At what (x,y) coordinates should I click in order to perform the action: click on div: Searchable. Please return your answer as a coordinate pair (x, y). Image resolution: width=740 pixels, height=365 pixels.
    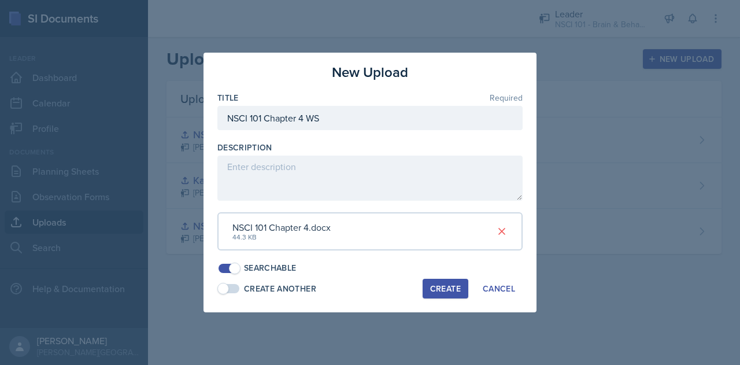
    Looking at the image, I should click on (270, 268).